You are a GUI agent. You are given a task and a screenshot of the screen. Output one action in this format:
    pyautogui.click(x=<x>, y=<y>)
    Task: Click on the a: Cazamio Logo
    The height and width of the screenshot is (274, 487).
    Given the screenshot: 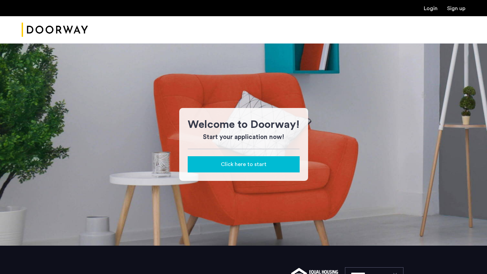 What is the action you would take?
    pyautogui.click(x=55, y=30)
    